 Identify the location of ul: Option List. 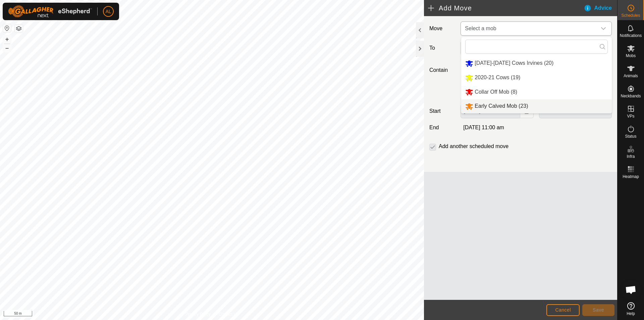
(536, 85).